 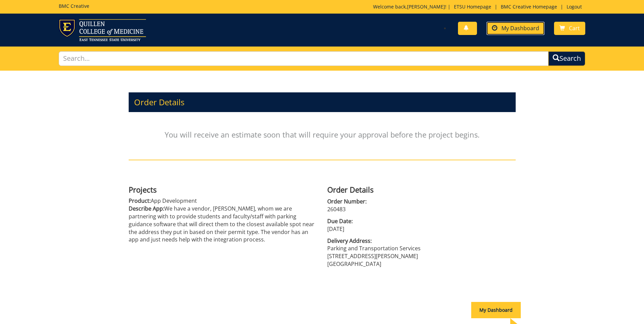 What do you see at coordinates (146, 209) in the screenshot?
I see `span: Describe App:` at bounding box center [146, 209].